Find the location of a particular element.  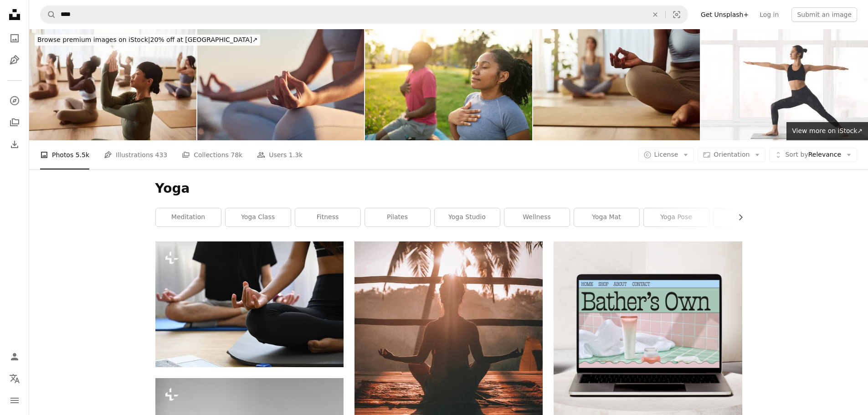

button: Orientation is located at coordinates (732, 155).